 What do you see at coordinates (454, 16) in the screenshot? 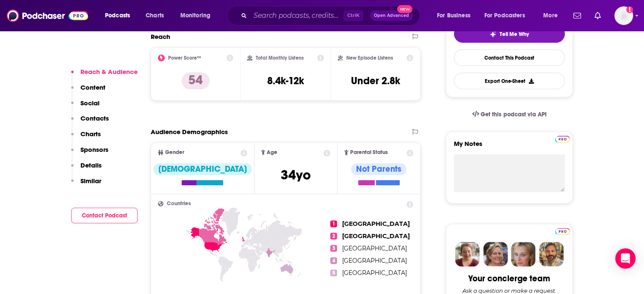
I see `span: For Business` at bounding box center [454, 16].